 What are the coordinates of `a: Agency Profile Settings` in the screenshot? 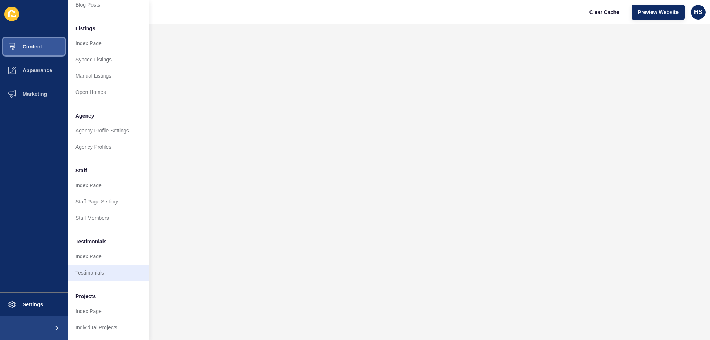 It's located at (109, 131).